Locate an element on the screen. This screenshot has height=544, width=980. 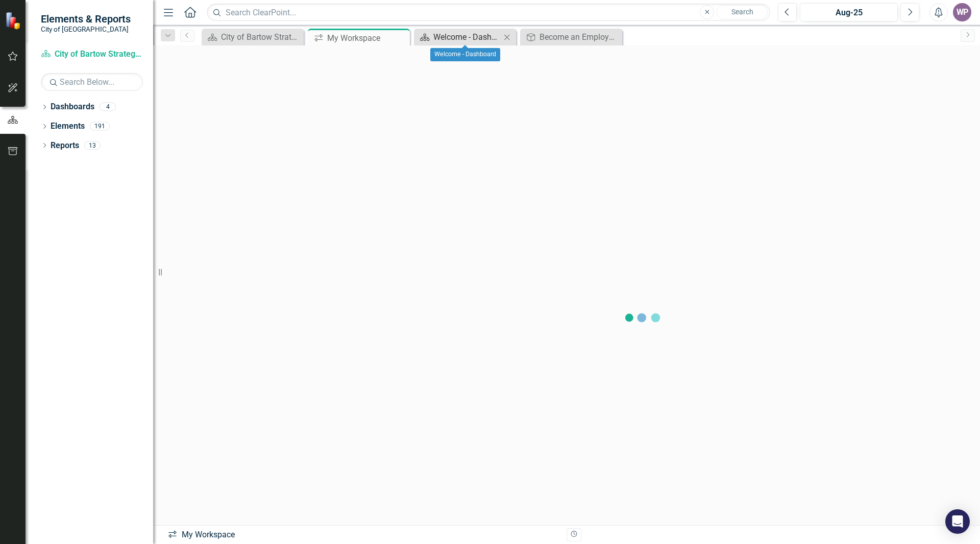
button: WP is located at coordinates (963, 12).